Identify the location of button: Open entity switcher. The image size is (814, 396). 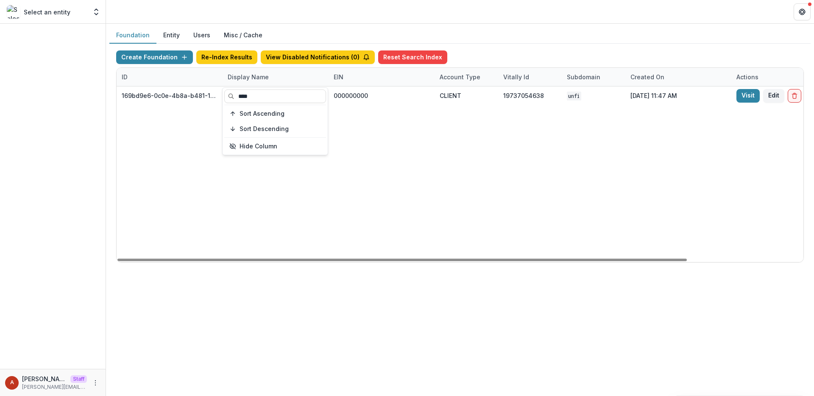
(96, 12).